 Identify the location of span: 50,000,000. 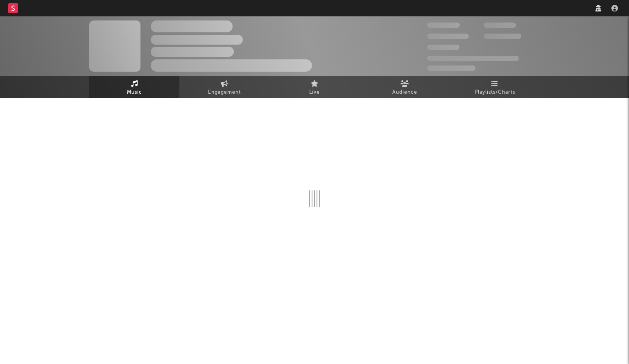
(448, 36).